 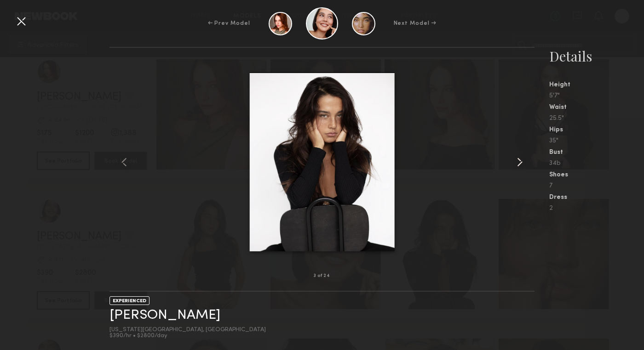 What do you see at coordinates (596, 209) in the screenshot?
I see `div: 2` at bounding box center [596, 209].